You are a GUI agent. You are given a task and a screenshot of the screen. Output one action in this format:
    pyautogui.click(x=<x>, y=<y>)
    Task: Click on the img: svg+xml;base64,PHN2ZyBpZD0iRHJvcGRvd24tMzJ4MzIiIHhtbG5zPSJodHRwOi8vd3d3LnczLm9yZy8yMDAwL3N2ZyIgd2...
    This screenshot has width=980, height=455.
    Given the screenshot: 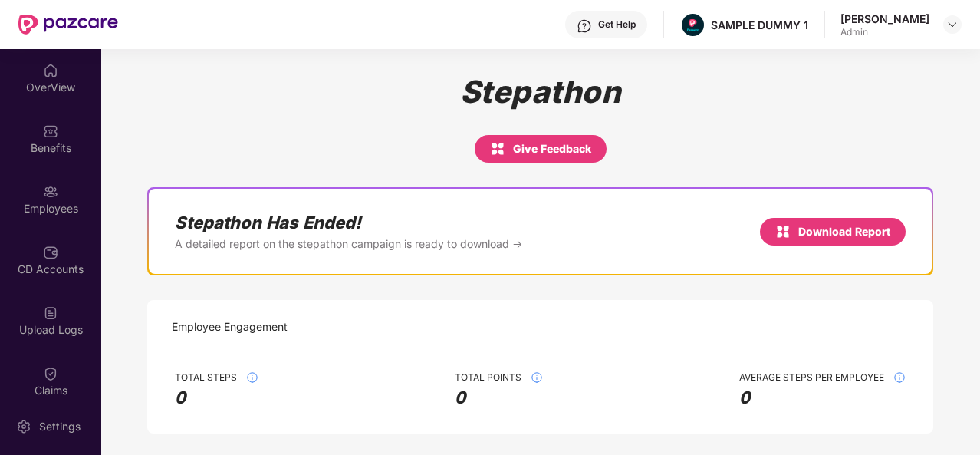 What is the action you would take?
    pyautogui.click(x=952, y=25)
    